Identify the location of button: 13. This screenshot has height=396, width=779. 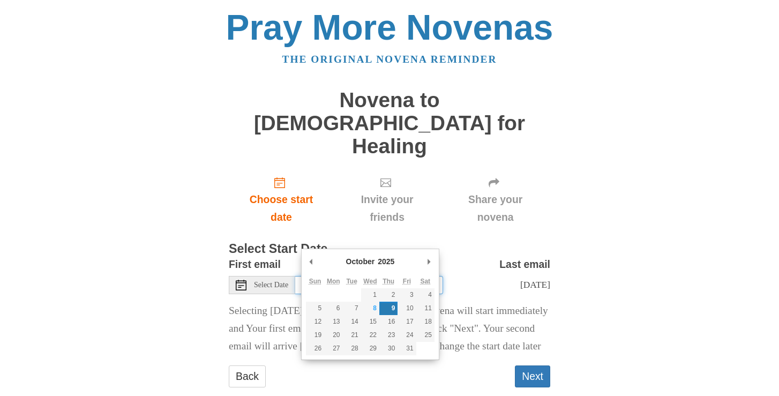
(333, 321).